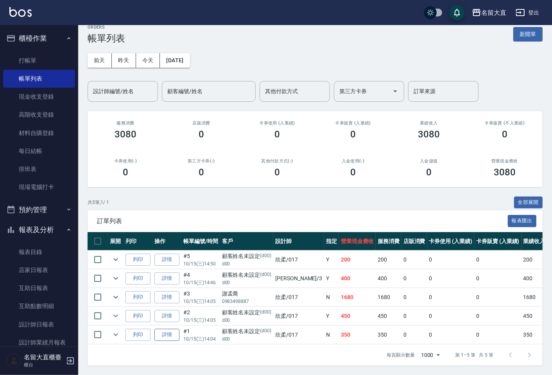 Image resolution: width=552 pixels, height=375 pixels. Describe the element at coordinates (431, 355) in the screenshot. I see `div: 1000` at that location.